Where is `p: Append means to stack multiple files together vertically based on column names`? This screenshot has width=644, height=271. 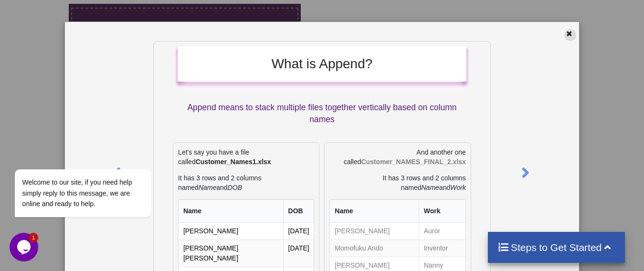 p: Append means to stack multiple files together vertically based on column names is located at coordinates (322, 114).